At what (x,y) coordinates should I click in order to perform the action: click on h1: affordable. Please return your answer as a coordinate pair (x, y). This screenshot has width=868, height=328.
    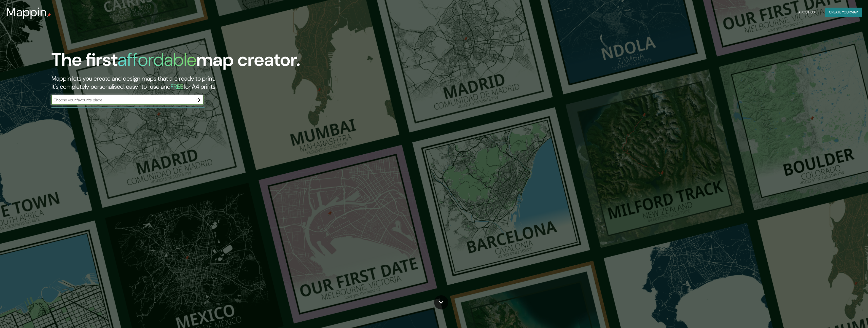
    Looking at the image, I should click on (157, 60).